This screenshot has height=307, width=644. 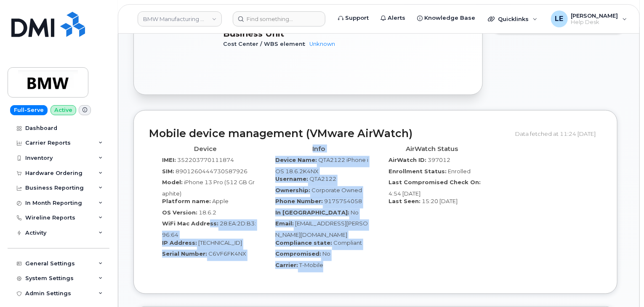 What do you see at coordinates (559, 19) in the screenshot?
I see `span: LE` at bounding box center [559, 19].